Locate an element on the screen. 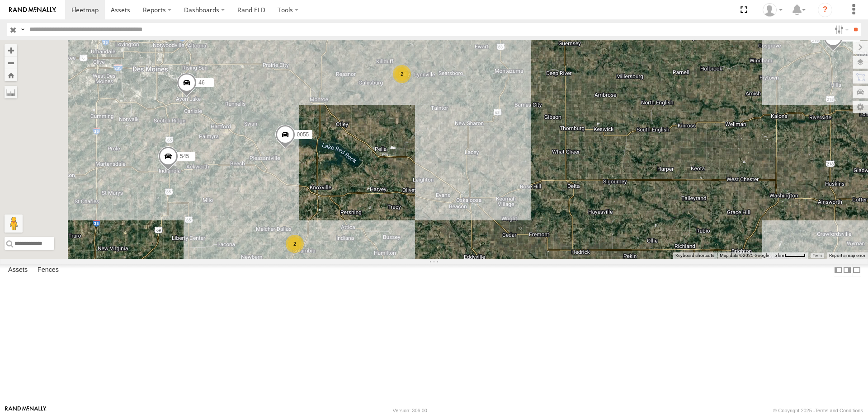  a: Terms and Conditions is located at coordinates (839, 411).